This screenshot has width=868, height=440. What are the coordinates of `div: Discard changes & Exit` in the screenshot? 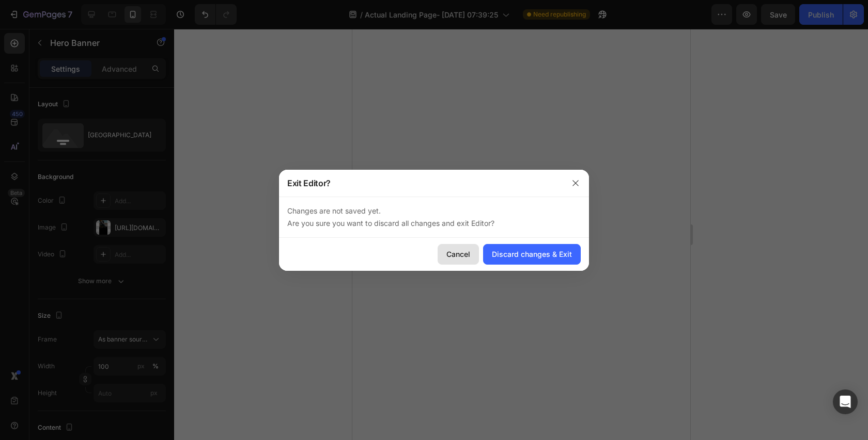 It's located at (532, 254).